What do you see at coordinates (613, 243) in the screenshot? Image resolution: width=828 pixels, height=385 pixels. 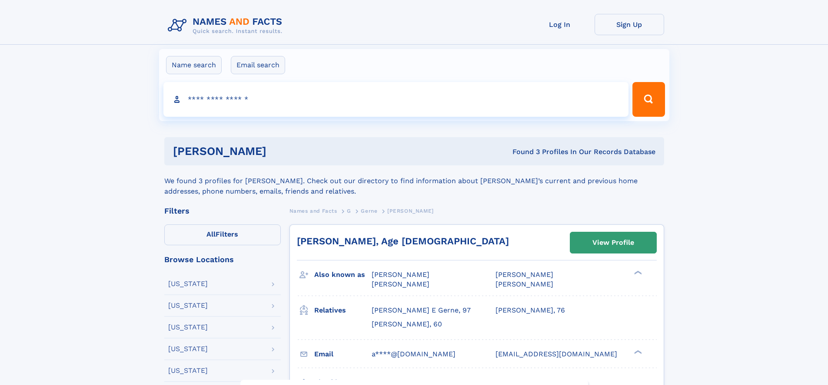 I see `div: View Profile` at bounding box center [613, 243].